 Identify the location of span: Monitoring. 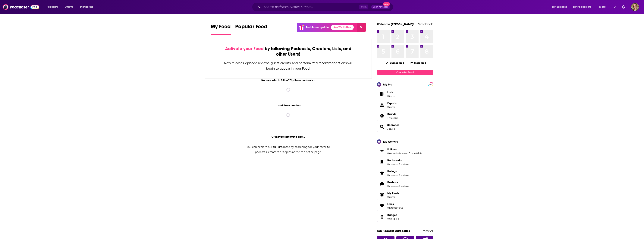
(86, 7).